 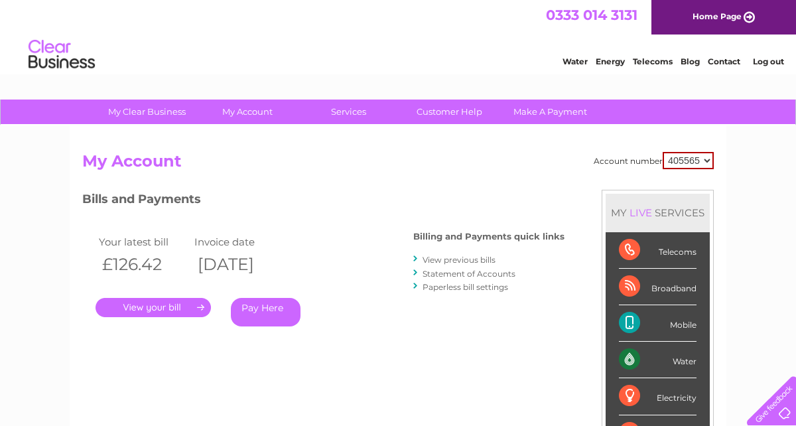 I want to click on th: £126.42, so click(x=143, y=264).